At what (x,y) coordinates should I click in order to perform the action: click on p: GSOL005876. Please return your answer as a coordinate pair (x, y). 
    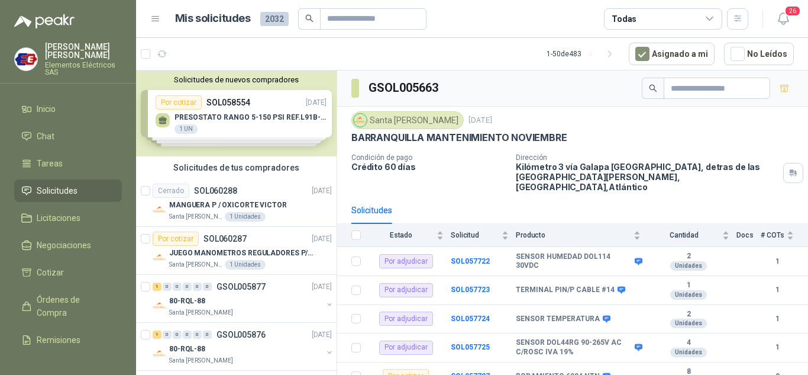
    Looking at the image, I should click on (241, 334).